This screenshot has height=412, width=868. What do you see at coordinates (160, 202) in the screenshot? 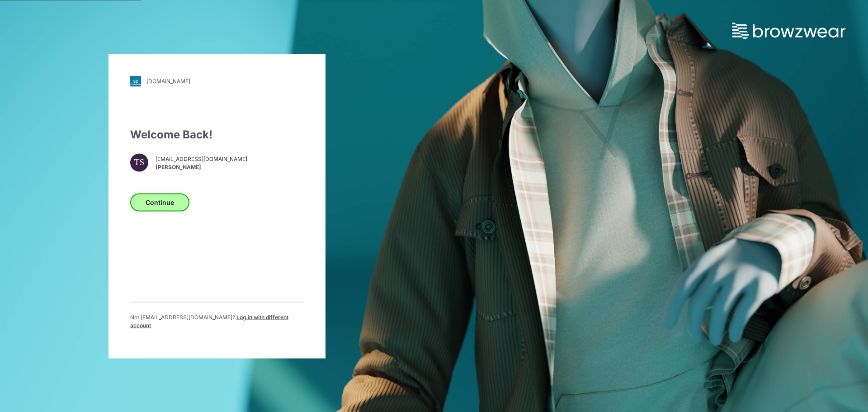
I see `button: Continue` at bounding box center [160, 202].